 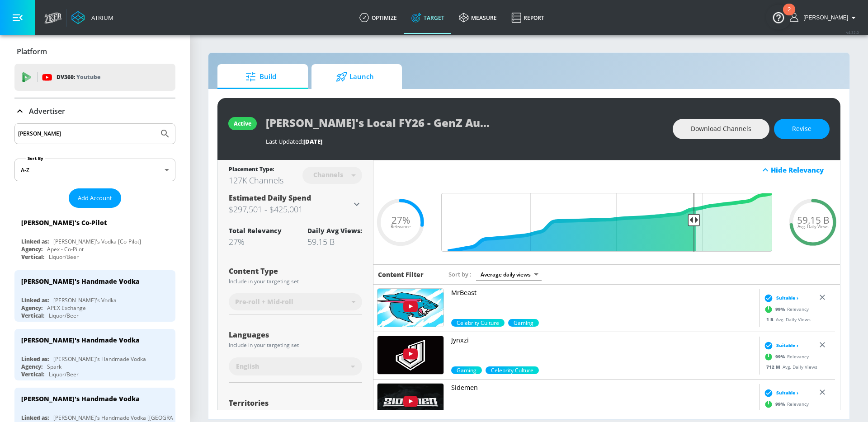 What do you see at coordinates (78, 77) in the screenshot?
I see `p: DV360:` at bounding box center [78, 77].